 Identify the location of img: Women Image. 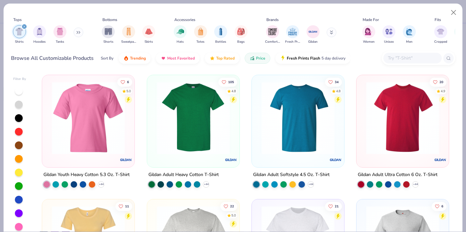
(368, 31).